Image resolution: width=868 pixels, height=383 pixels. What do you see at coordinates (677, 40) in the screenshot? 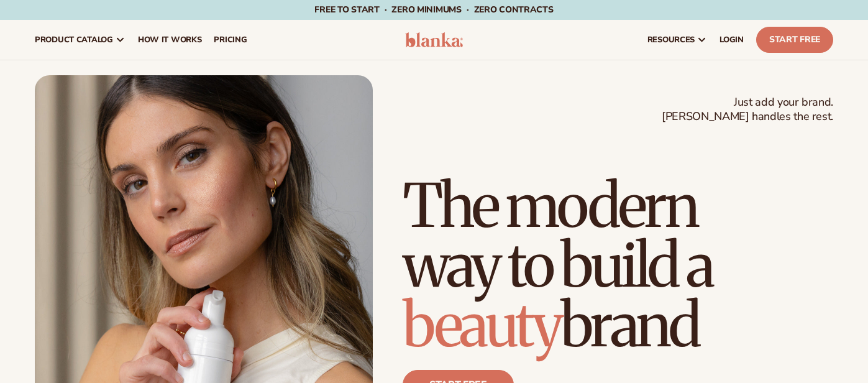
I see `a: resources` at bounding box center [677, 40].